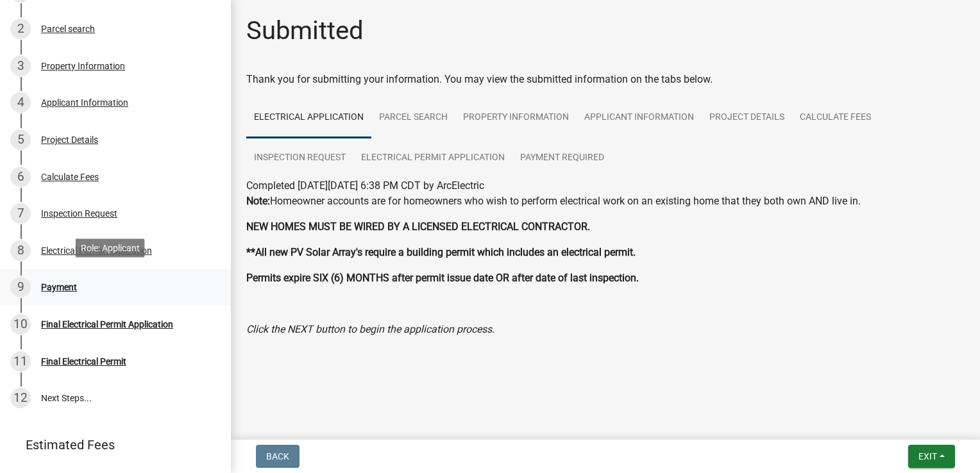 This screenshot has width=980, height=473. Describe the element at coordinates (413, 118) in the screenshot. I see `a: Parcel search` at that location.